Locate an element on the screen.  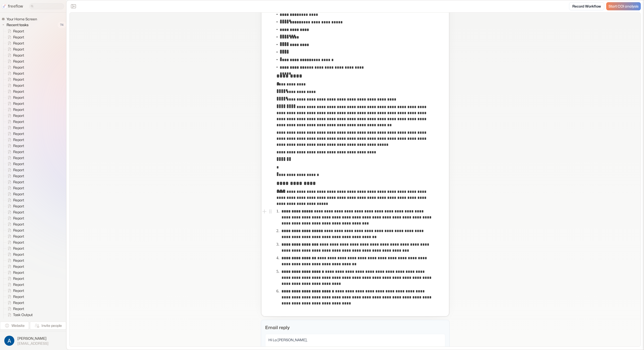
p: freeflow is located at coordinates (16, 6).